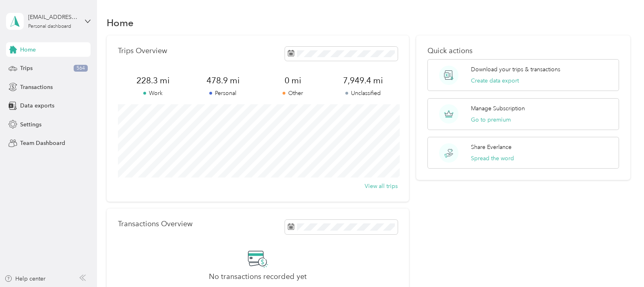  I want to click on span: Data exports, so click(37, 105).